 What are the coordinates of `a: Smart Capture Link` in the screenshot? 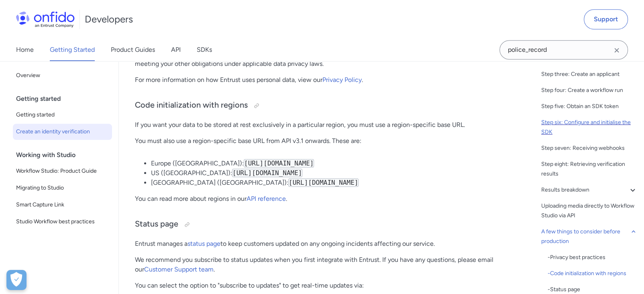 It's located at (62, 205).